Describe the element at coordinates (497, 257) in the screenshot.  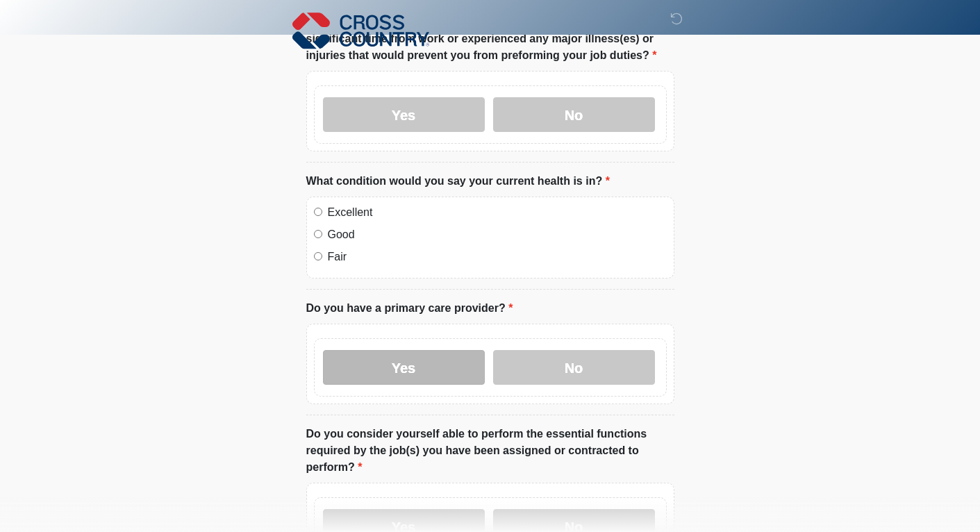
I see `label: Fair` at that location.